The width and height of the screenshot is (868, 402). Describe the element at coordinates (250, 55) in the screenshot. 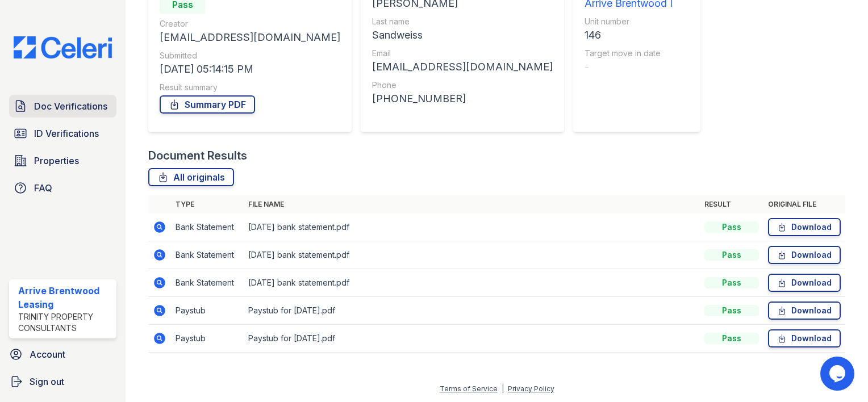

I see `div: Submitted` at that location.